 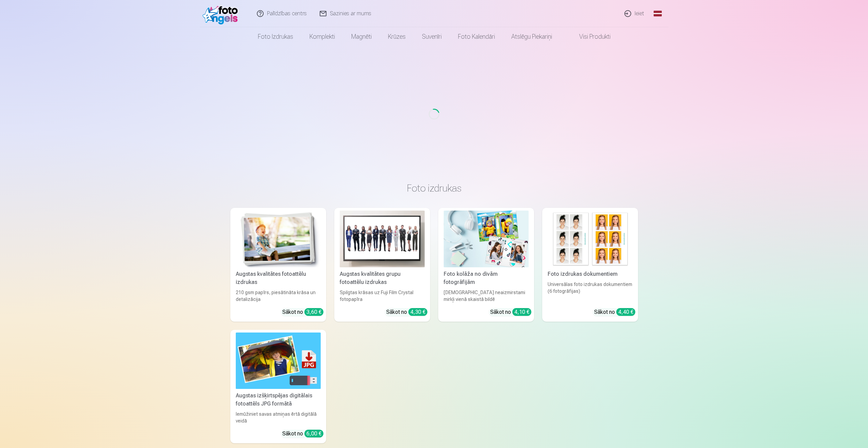 What do you see at coordinates (476, 36) in the screenshot?
I see `a: Foto kalendāri` at bounding box center [476, 36].